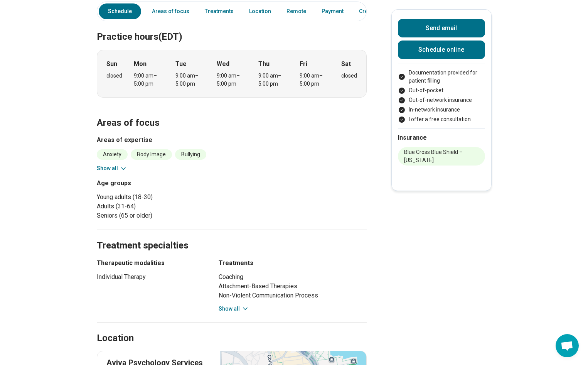 This screenshot has width=588, height=365. I want to click on h2: Practice hours (EDT), so click(232, 28).